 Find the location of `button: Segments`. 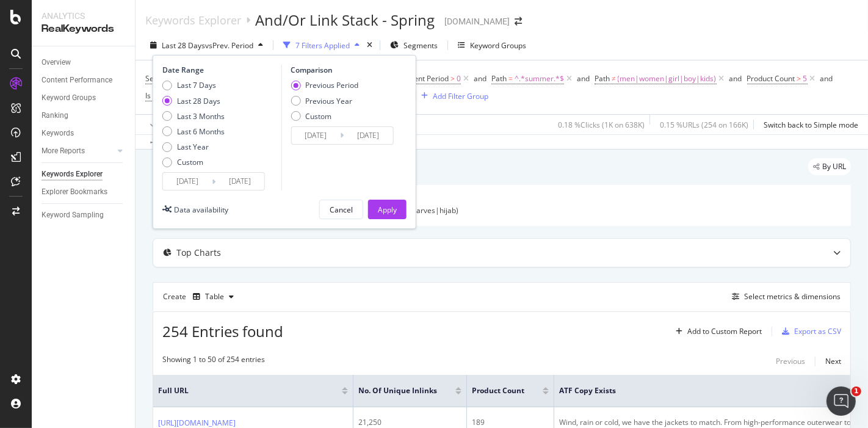

button: Segments is located at coordinates (414, 45).